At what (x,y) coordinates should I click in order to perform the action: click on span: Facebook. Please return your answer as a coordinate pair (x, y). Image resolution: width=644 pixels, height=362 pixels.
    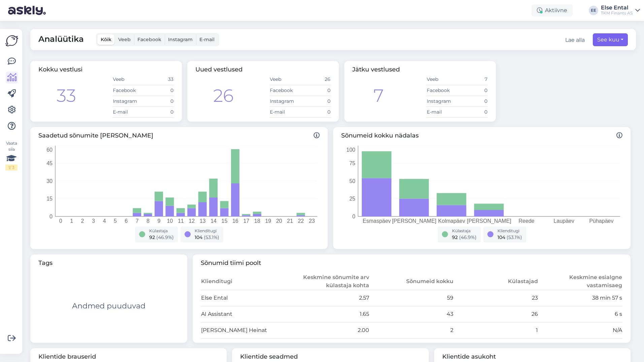
    Looking at the image, I should click on (149, 40).